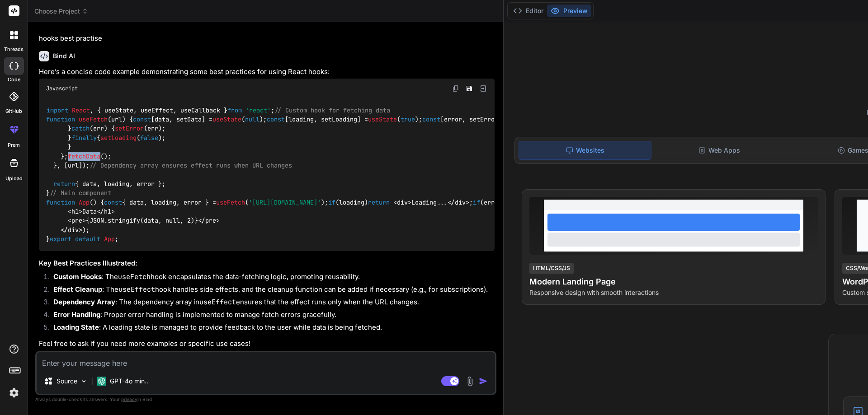  Describe the element at coordinates (267, 343) in the screenshot. I see `p: Feel free to ask if you need more examples or specific use cases!` at that location.